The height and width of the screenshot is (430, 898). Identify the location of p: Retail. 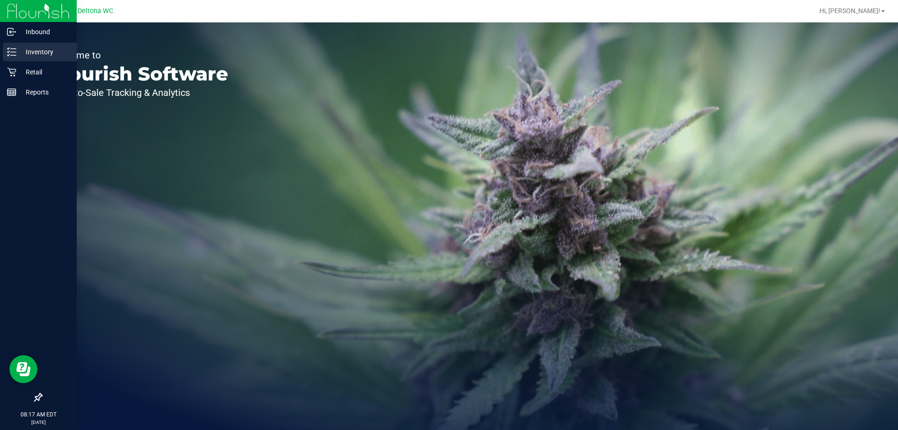
(44, 72).